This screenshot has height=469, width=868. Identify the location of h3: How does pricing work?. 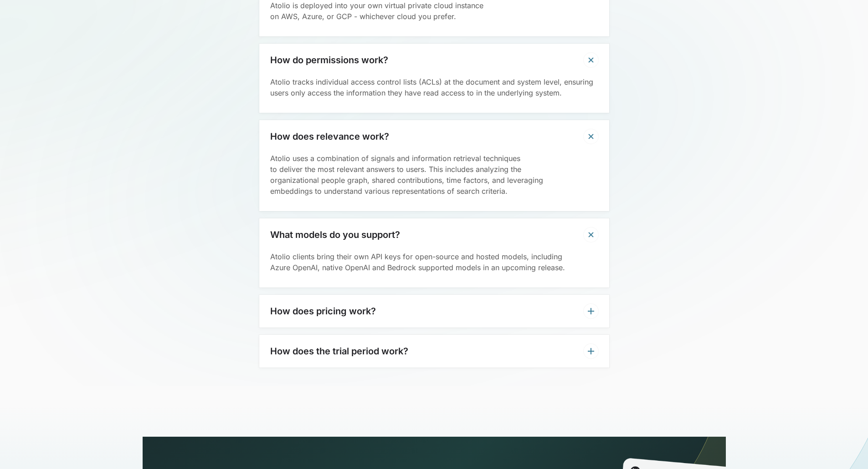
(323, 311).